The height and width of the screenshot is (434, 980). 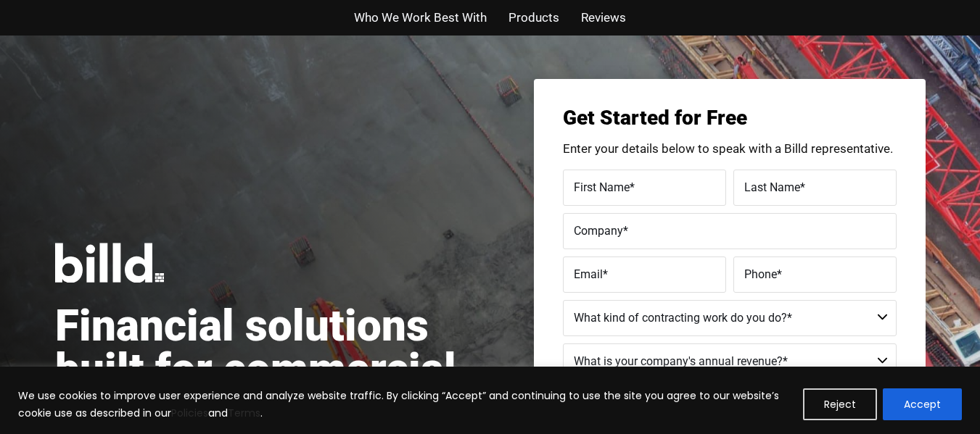 What do you see at coordinates (244, 414) in the screenshot?
I see `a: Terms` at bounding box center [244, 414].